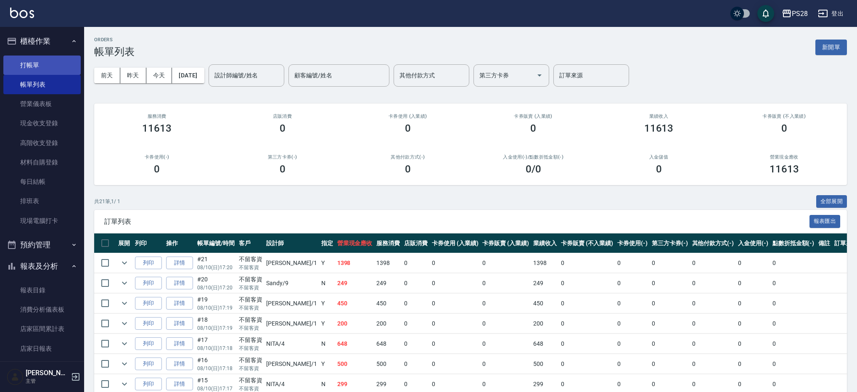 The image size is (857, 392). What do you see at coordinates (159, 75) in the screenshot?
I see `button: 今天` at bounding box center [159, 75].